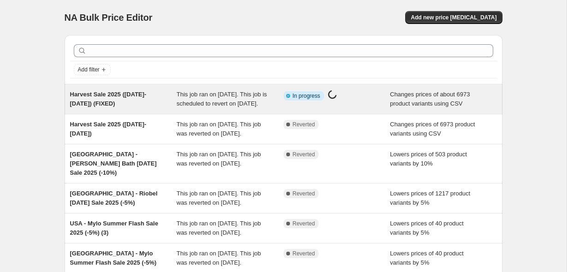 This screenshot has width=567, height=272. Describe the element at coordinates (92, 70) in the screenshot. I see `button: Add filter` at that location.